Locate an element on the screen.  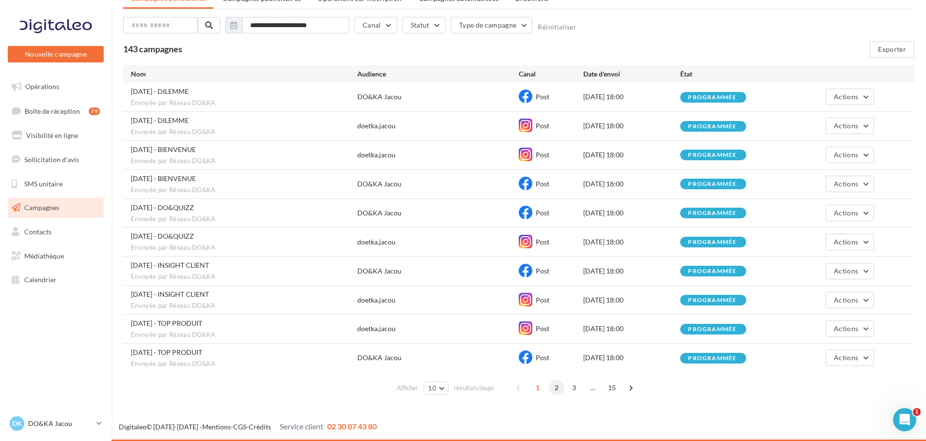
div: Canal is located at coordinates (551, 74).